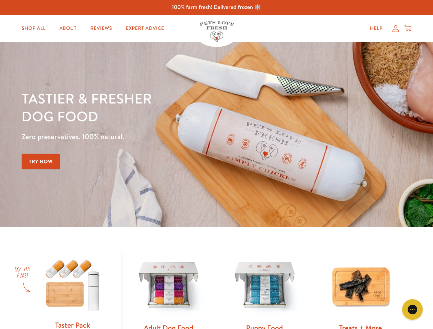 The image size is (433, 329). I want to click on a: Shop All, so click(34, 28).